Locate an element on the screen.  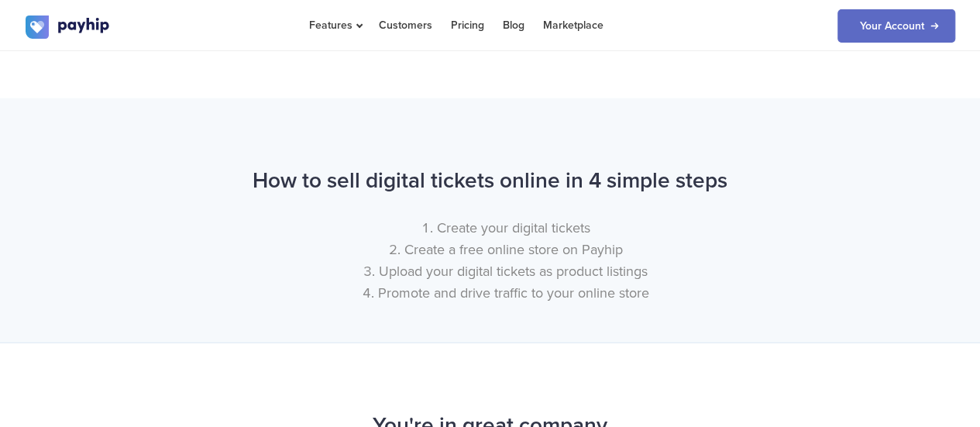
li: Create a free online store on Payhip is located at coordinates (506, 249).